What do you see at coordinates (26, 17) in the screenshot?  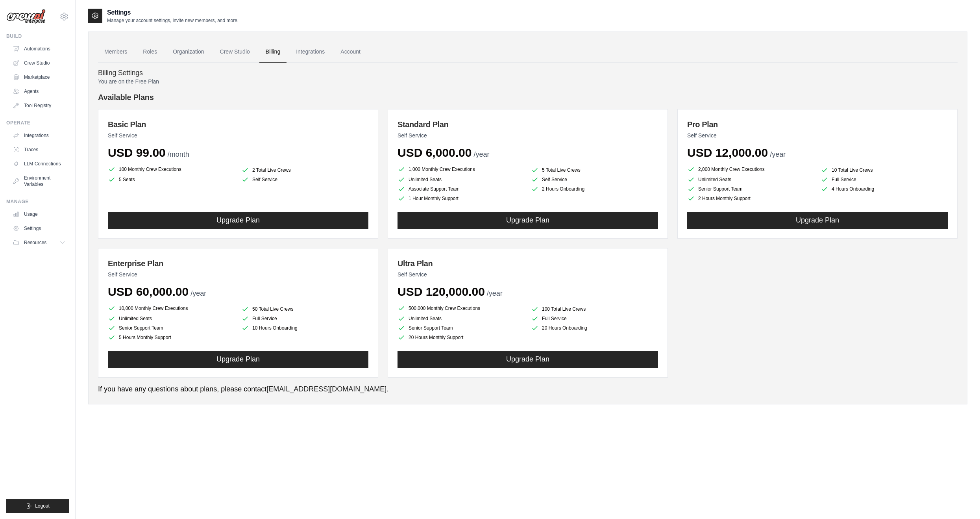 I see `img: Logo` at bounding box center [26, 17].